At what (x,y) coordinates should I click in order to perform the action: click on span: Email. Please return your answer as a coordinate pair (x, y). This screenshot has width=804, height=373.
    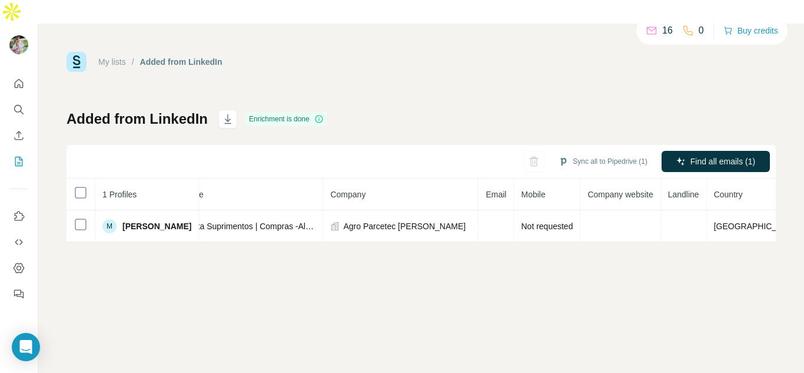
    Looking at the image, I should click on (496, 194).